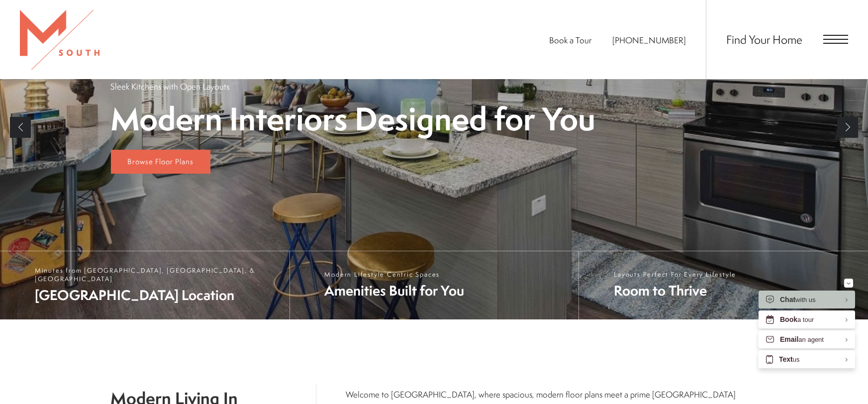 The image size is (868, 404). What do you see at coordinates (353, 119) in the screenshot?
I see `p: Modern Interiors Designed for You` at bounding box center [353, 119].